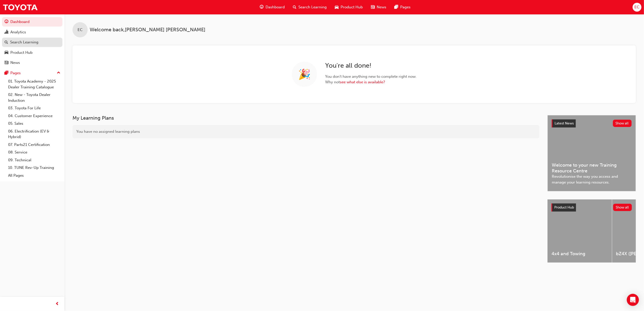  I want to click on a: Product Hub, so click(32, 52).